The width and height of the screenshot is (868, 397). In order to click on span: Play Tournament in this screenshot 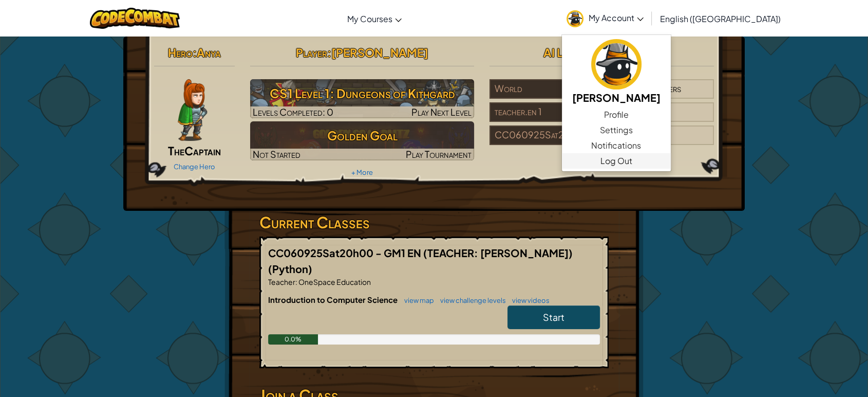, I will do `click(439, 154)`.